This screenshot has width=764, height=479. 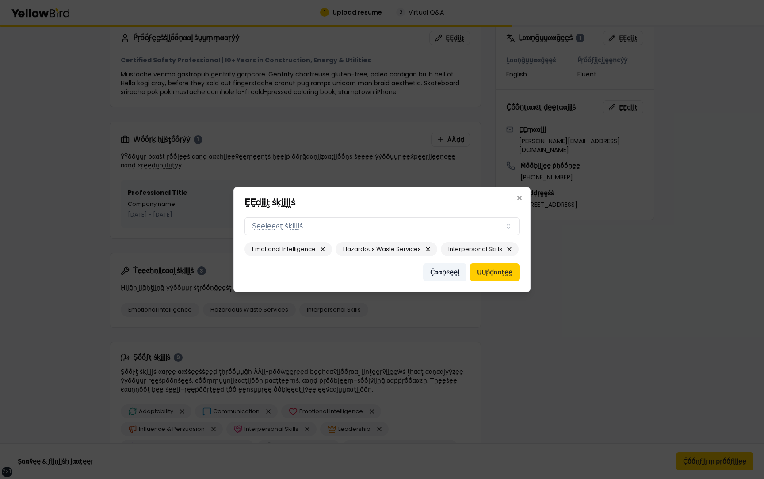 What do you see at coordinates (382, 226) in the screenshot?
I see `button: Ṣḛḛḽḛḛͼţ ṡḳḭḭḽḽṡ` at bounding box center [382, 226].